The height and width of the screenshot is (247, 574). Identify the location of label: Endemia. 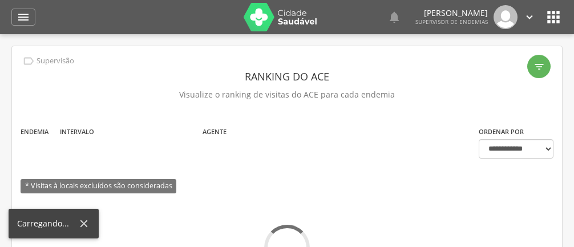
(34, 132).